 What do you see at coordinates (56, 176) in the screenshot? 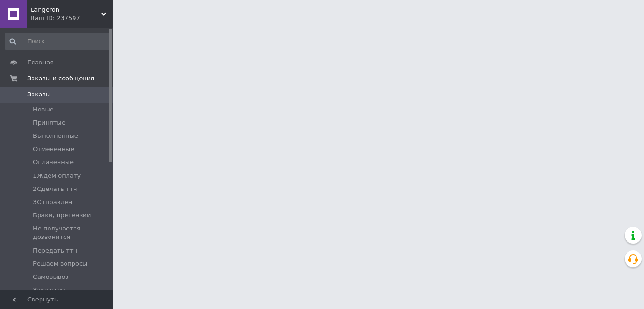
I see `span: 1Ждем оплату` at bounding box center [56, 176].